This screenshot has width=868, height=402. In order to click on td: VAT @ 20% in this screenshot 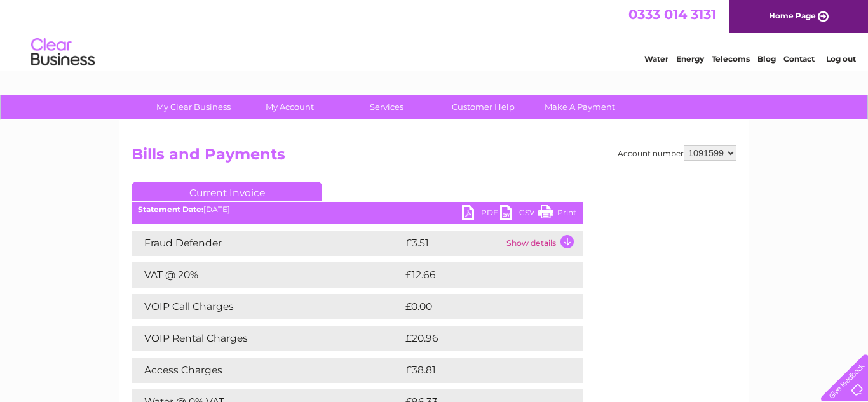, I will do `click(267, 275)`.